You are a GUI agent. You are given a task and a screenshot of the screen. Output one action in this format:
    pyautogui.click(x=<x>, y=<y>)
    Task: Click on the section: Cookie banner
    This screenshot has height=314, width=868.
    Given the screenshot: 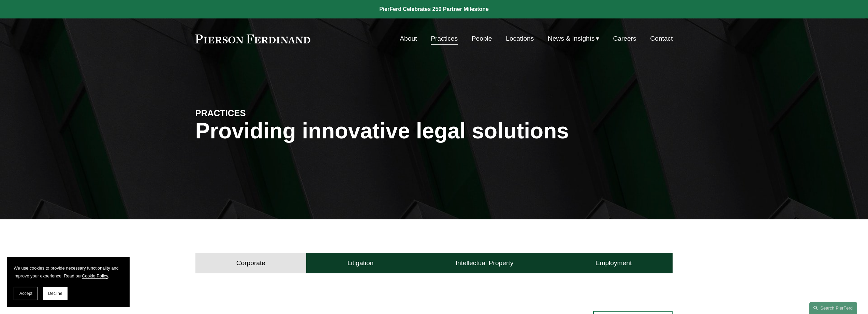 What is the action you would take?
    pyautogui.click(x=68, y=282)
    